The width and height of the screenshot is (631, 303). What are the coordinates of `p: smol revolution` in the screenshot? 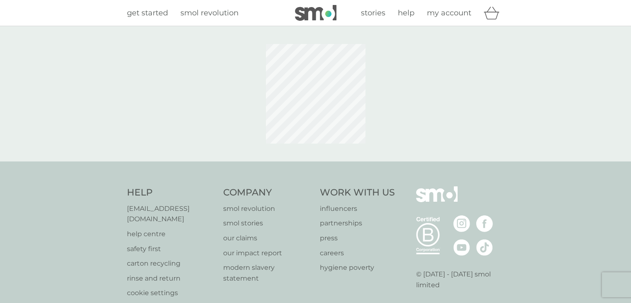 It's located at (267, 209).